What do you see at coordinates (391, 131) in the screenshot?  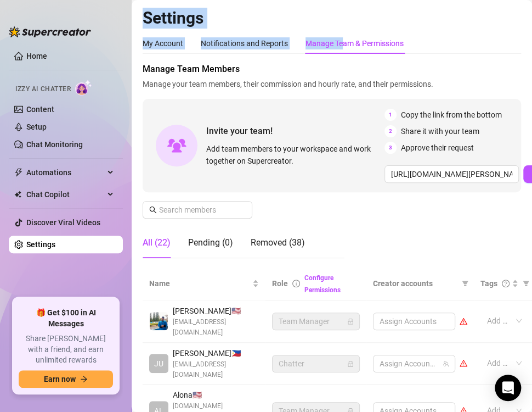 I see `span: 2` at bounding box center [391, 131].